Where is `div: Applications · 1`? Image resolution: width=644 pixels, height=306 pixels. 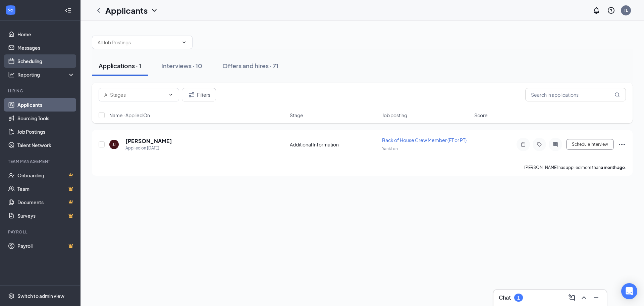
div: Applications · 1 is located at coordinates (120, 66).